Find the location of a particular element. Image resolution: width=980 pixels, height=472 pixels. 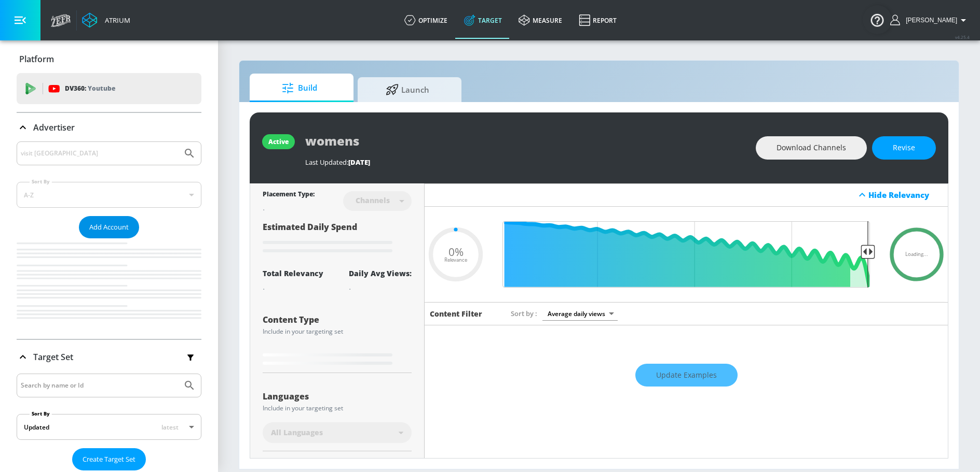

span: latest is located at coordinates (170, 427).